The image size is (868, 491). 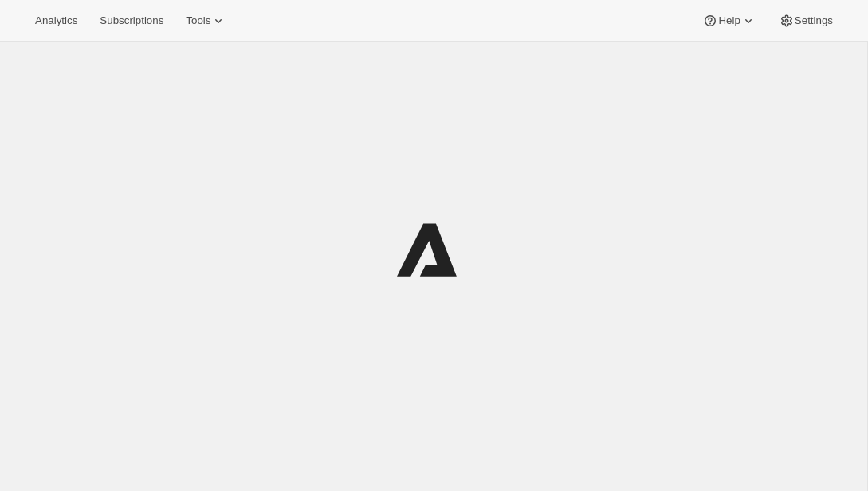 What do you see at coordinates (132, 21) in the screenshot?
I see `span: Subscriptions` at bounding box center [132, 21].